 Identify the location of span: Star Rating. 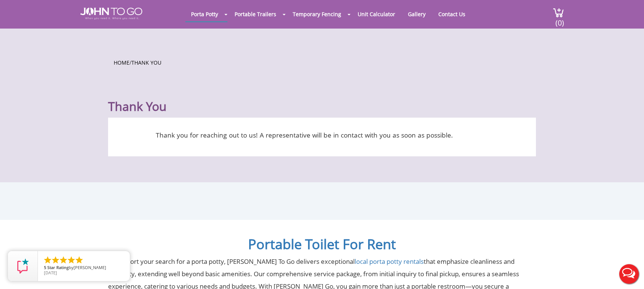
(58, 267).